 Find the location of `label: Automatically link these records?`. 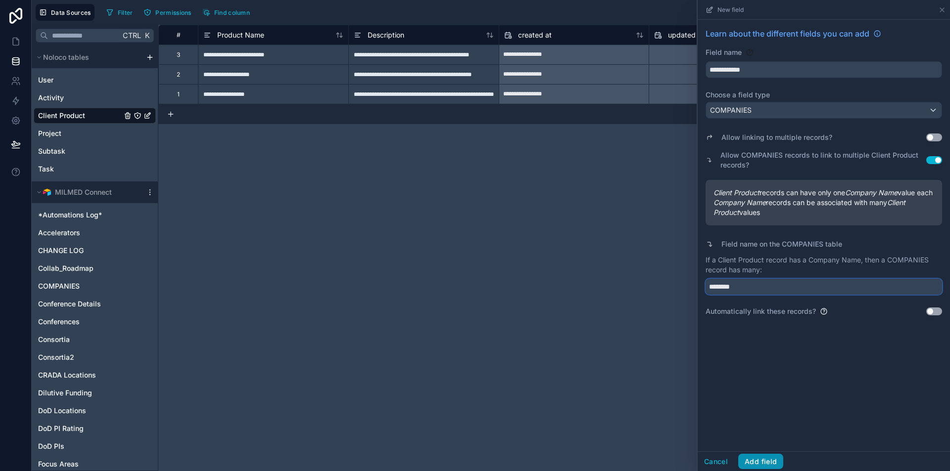

label: Automatically link these records? is located at coordinates (760, 312).